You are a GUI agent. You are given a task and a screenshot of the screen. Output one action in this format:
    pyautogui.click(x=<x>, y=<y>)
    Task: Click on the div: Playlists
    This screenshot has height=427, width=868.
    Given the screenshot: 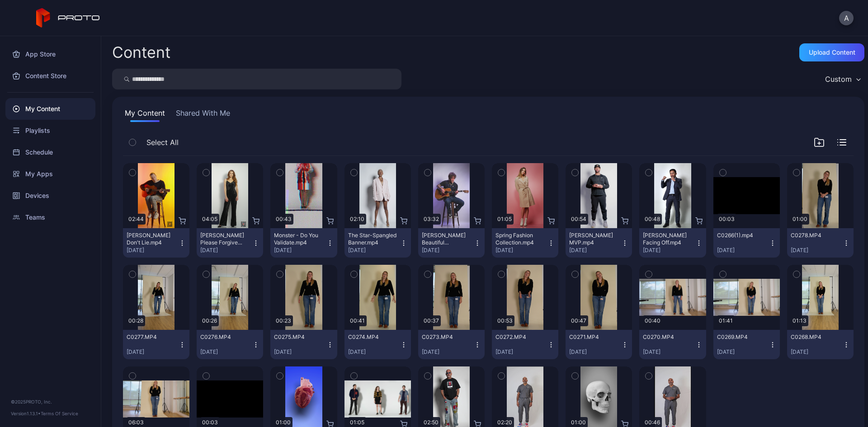 What is the action you would take?
    pyautogui.click(x=50, y=131)
    